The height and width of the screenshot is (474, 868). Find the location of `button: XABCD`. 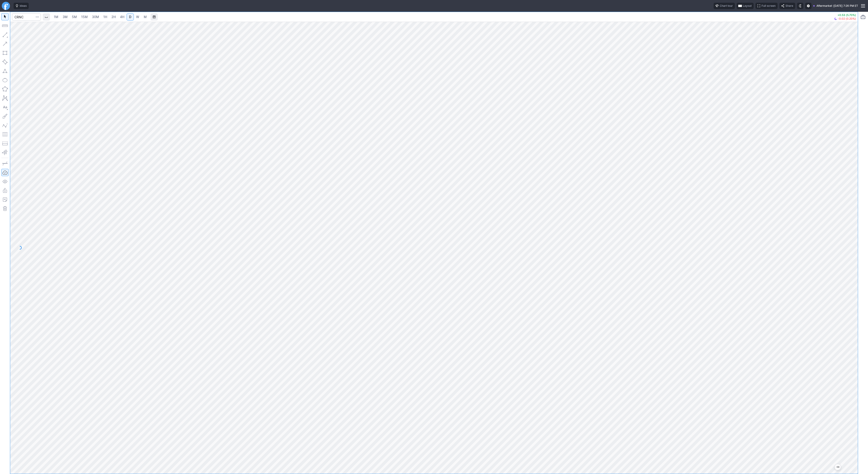

button: XABCD is located at coordinates (5, 98).